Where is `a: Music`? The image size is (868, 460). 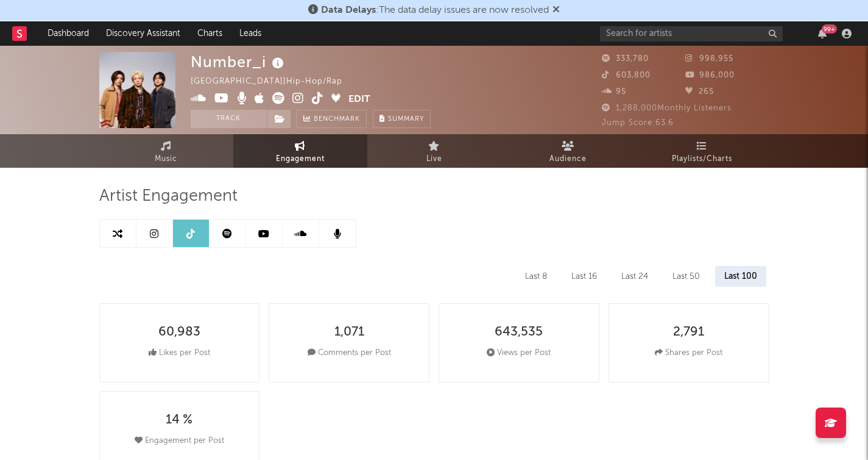 a: Music is located at coordinates (166, 150).